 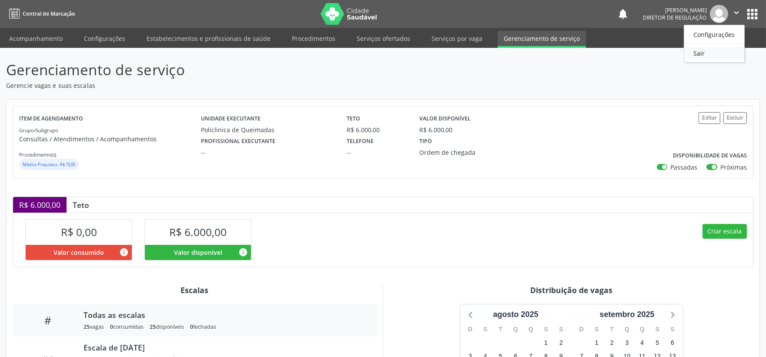 What do you see at coordinates (546, 343) in the screenshot?
I see `span: sexta-feira, 1 de agosto de 2025` at bounding box center [546, 343].